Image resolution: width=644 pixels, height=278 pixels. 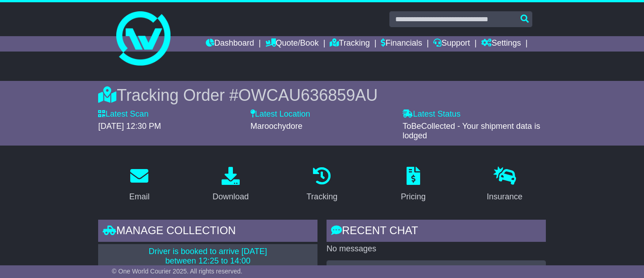 What do you see at coordinates (177, 271) in the screenshot?
I see `span: © One World Courier 2025. All rights reserved.` at bounding box center [177, 271].